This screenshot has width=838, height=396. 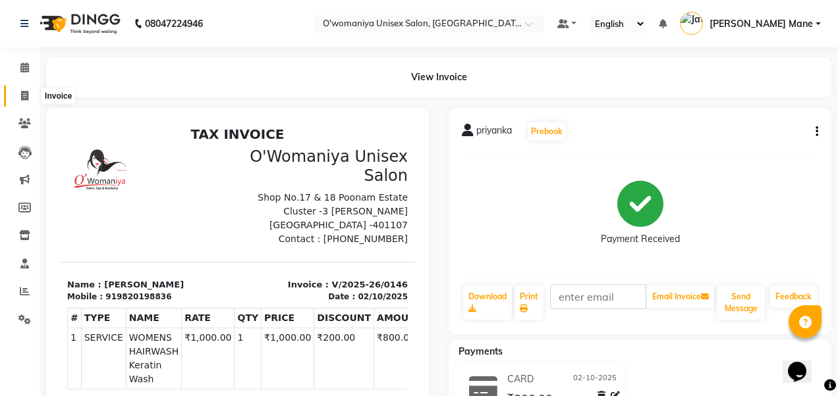 I want to click on th: NAME, so click(x=94, y=198).